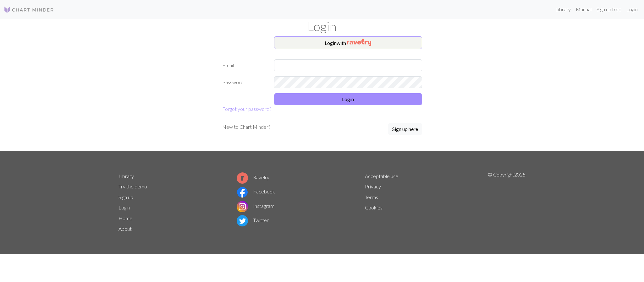 The height and width of the screenshot is (282, 644). Describe the element at coordinates (373, 187) in the screenshot. I see `a: Privacy` at that location.